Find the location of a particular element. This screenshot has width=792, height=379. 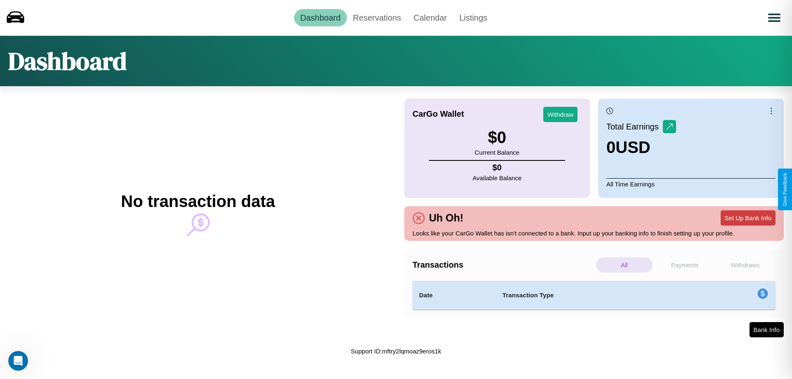

p: Payments is located at coordinates (685, 265).